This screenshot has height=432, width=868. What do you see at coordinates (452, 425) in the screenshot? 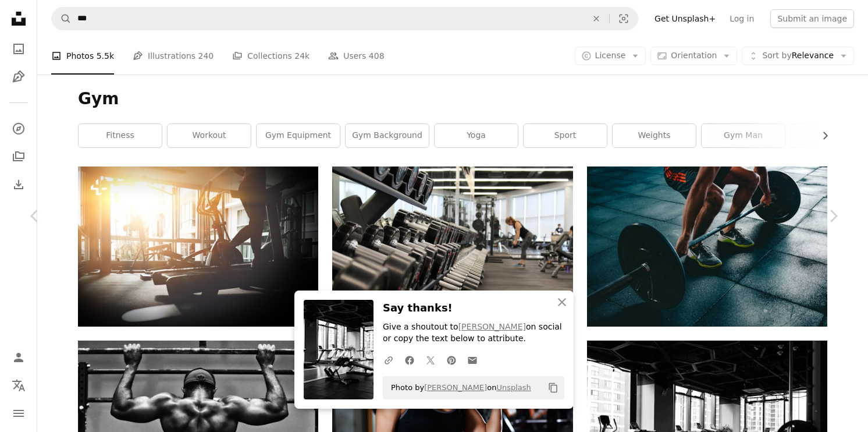
I see `a: Young woman exercising with dumbbells in the gym.` at bounding box center [452, 425].